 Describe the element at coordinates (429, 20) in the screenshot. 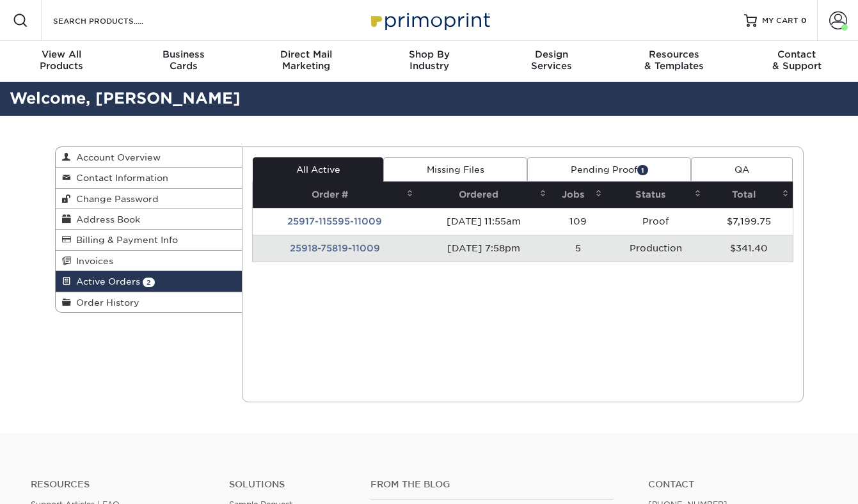

I see `img: Primoprint` at that location.